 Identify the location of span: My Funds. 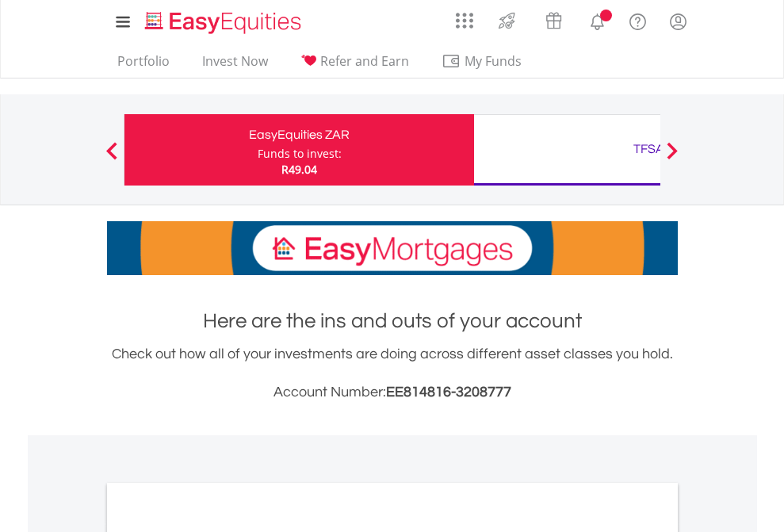
(493, 61).